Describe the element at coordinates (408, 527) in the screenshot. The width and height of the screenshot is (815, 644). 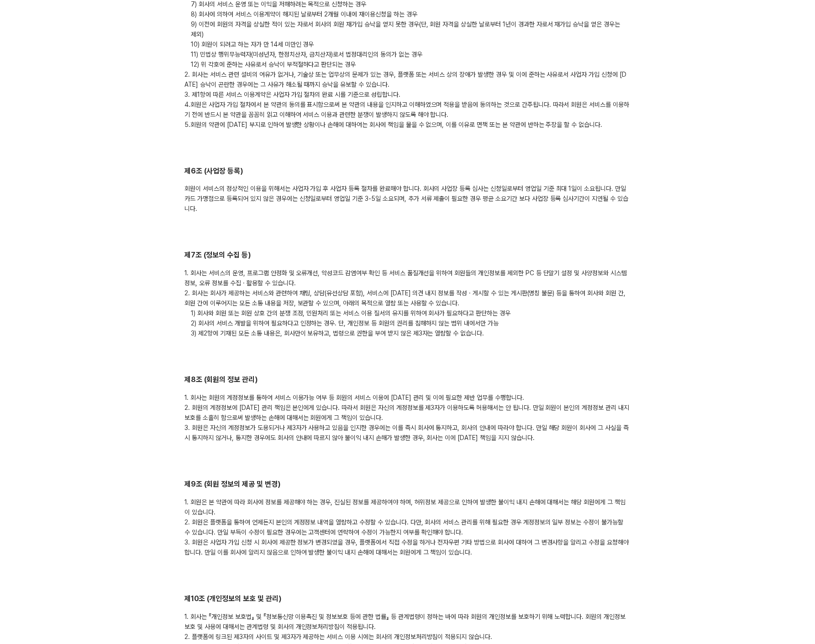
I see `div: 1. 회원은 본 약관에 따라 회사에 정보를 제공해야 하는 경우, 진실된 정보를 제공하여야 하며, 허위정보 제공으로 인하여 발생한 불이익 내지 손해에 대해서는 해당 회원에게 그...` at that location.